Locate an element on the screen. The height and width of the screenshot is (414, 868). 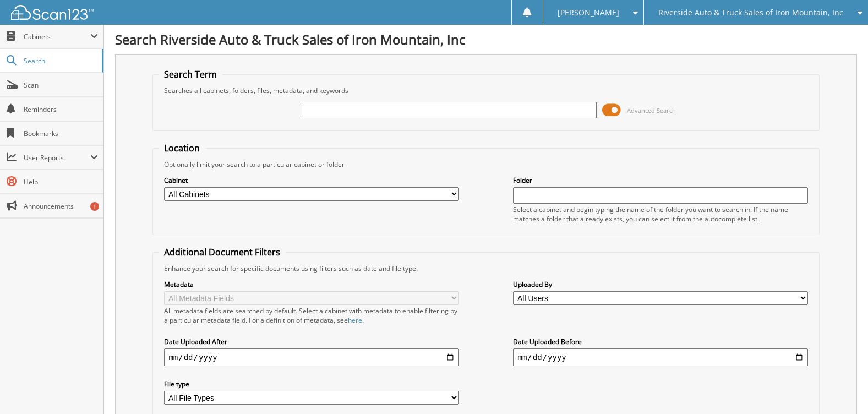
label: Cabinet is located at coordinates (311, 180).